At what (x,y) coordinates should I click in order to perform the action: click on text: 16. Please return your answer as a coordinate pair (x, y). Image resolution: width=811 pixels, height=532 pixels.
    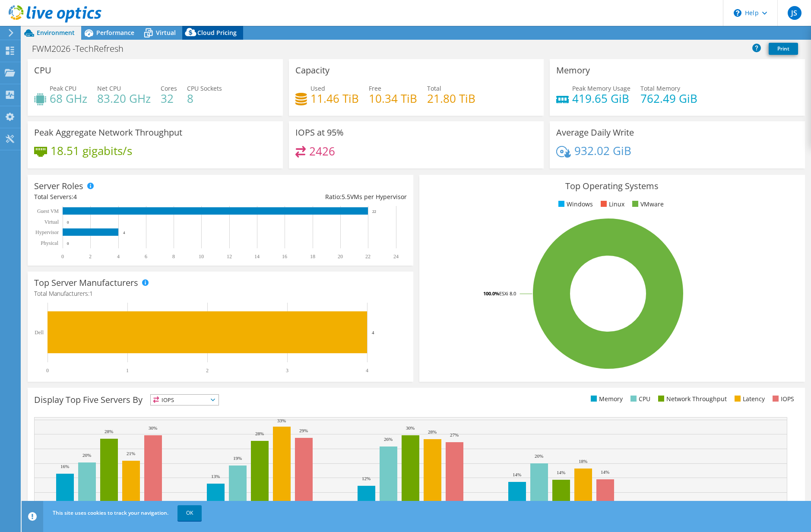
    Looking at the image, I should click on (285, 256).